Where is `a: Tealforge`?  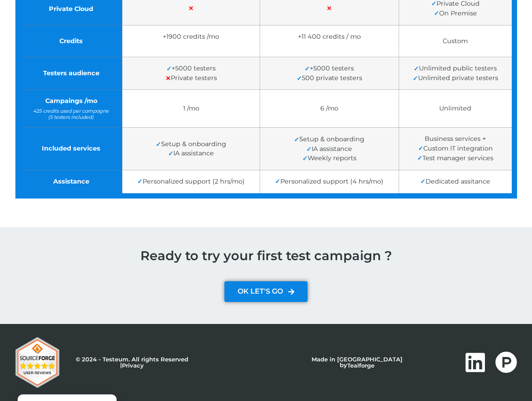 a: Tealforge is located at coordinates (361, 365).